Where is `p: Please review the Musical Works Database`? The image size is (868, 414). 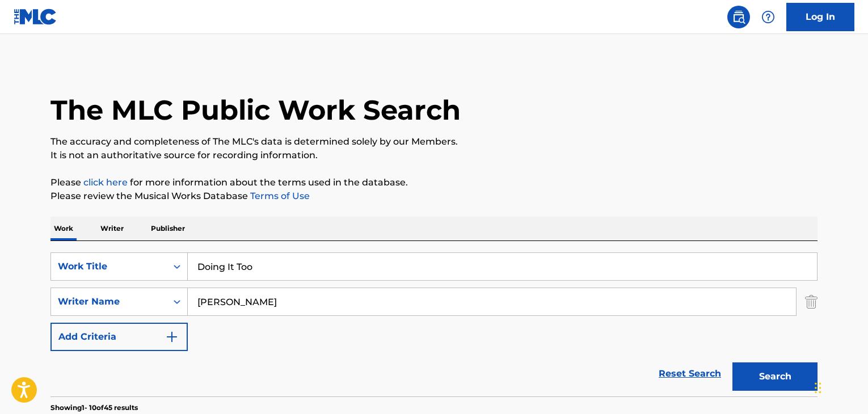
p: Please review the Musical Works Database is located at coordinates (434, 196).